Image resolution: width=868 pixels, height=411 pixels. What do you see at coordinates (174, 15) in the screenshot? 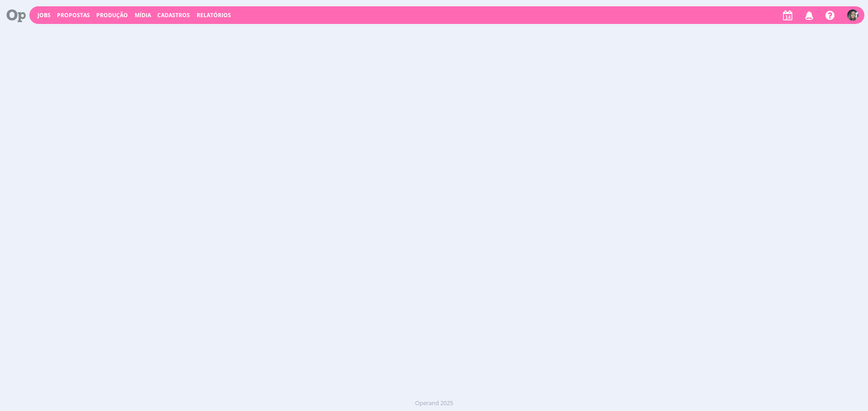
I see `span: Cadastros` at bounding box center [174, 15].